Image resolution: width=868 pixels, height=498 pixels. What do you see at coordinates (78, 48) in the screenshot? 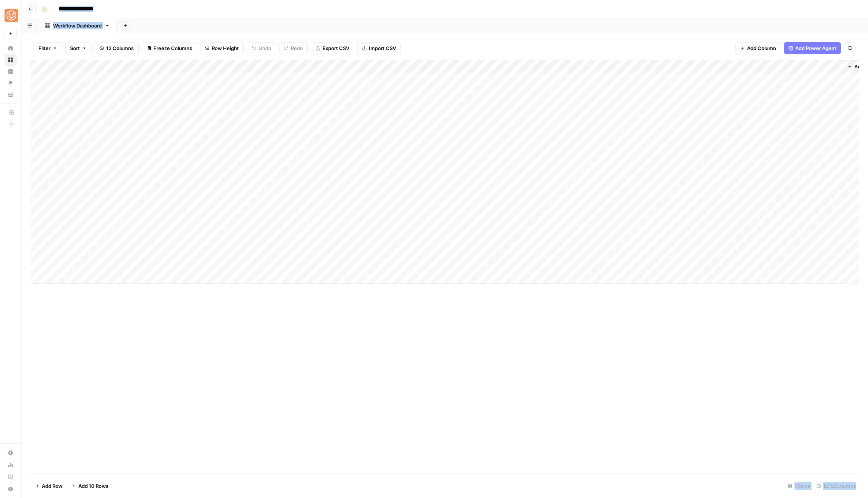
I see `button: Sort` at bounding box center [78, 48].